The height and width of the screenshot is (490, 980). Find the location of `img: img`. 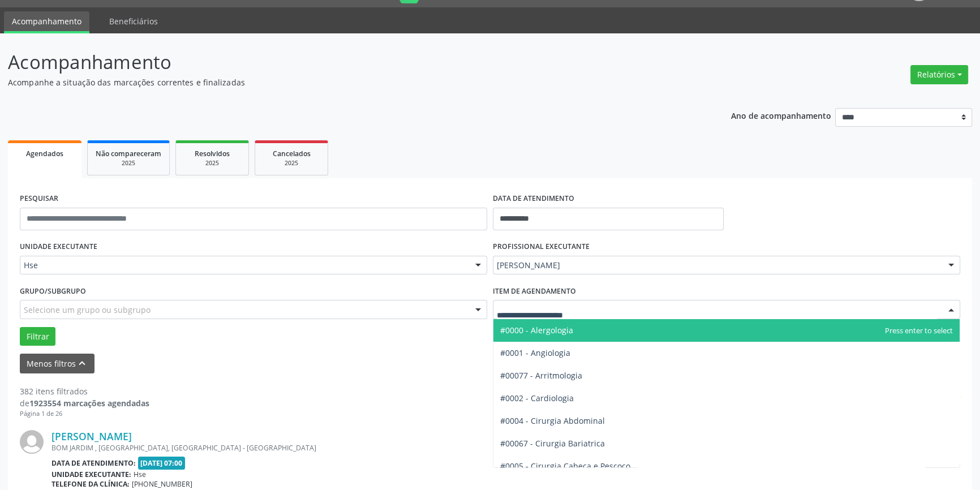

img: img is located at coordinates (32, 442).